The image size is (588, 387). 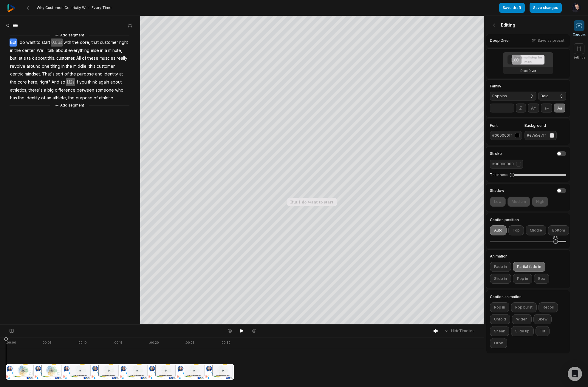 I want to click on div: #e7e5e7ff, so click(x=537, y=136).